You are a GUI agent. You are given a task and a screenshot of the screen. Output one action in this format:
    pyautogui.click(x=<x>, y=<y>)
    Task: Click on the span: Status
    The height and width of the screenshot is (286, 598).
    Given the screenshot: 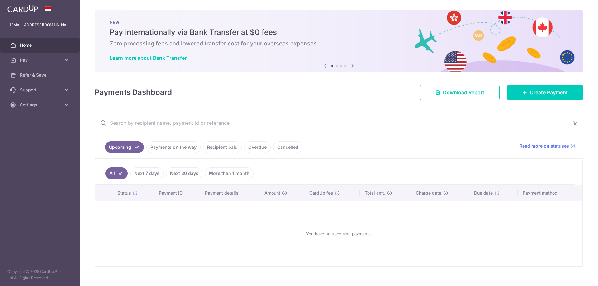 What is the action you would take?
    pyautogui.click(x=124, y=193)
    